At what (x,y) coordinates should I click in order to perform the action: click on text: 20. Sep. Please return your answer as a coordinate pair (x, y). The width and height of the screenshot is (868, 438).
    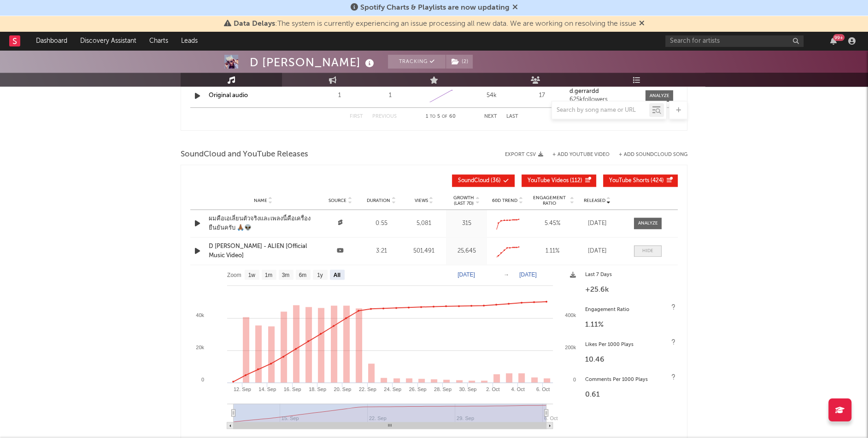
    Looking at the image, I should click on (342, 389).